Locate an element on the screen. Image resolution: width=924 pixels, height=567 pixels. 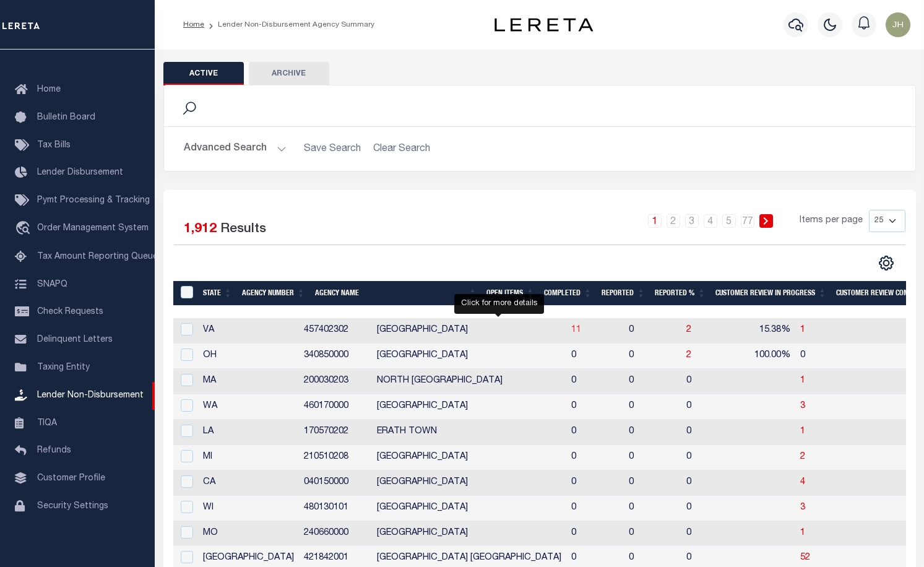
th: State: activate to sort column ascending is located at coordinates (217, 294).